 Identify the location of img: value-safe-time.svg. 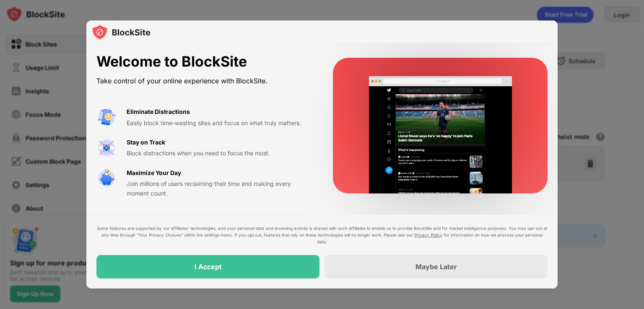
(106, 178).